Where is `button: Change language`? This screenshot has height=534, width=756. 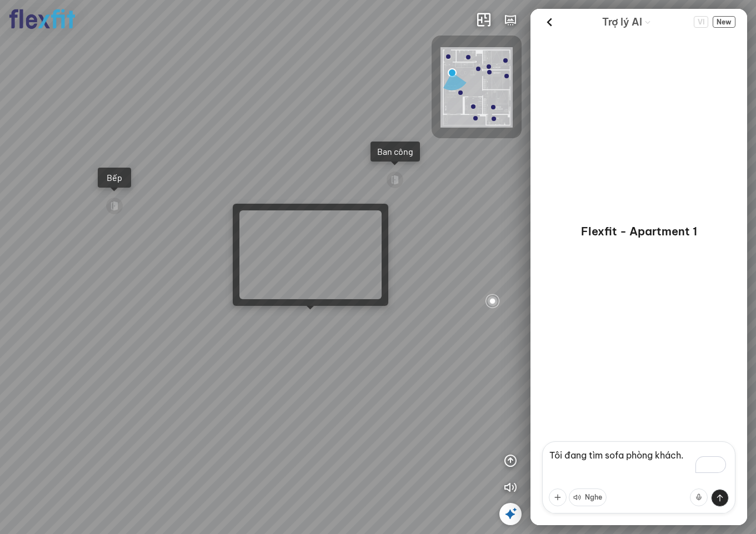
button: Change language is located at coordinates (701, 22).